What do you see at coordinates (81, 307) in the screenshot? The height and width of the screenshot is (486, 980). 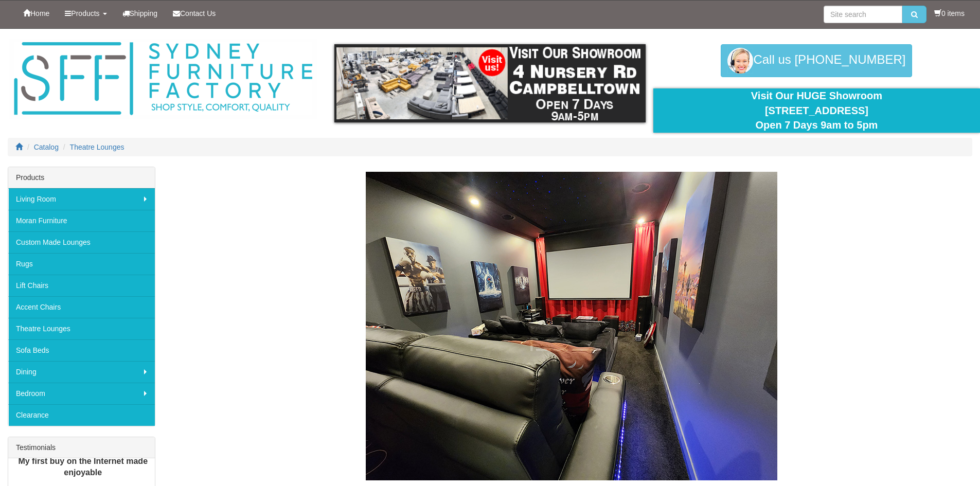 I see `a: Accent Chairs` at bounding box center [81, 307].